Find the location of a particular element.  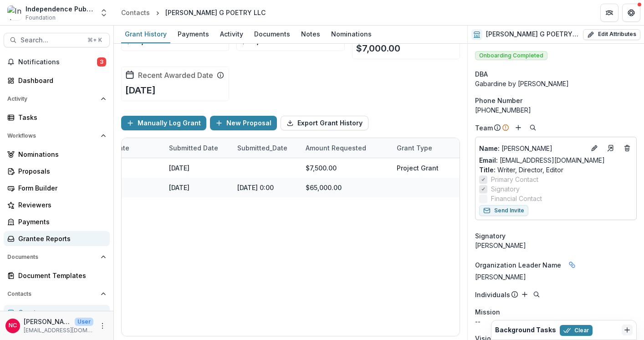

p: Individuals is located at coordinates (492, 294).